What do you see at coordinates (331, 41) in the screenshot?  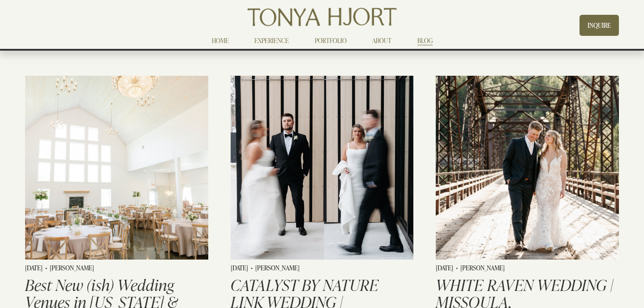 I see `a: PORTFOLIO` at bounding box center [331, 41].